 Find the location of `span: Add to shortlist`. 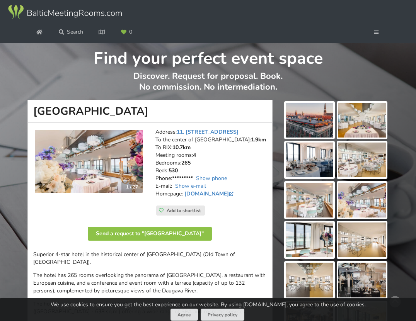

span: Add to shortlist is located at coordinates (184, 211).